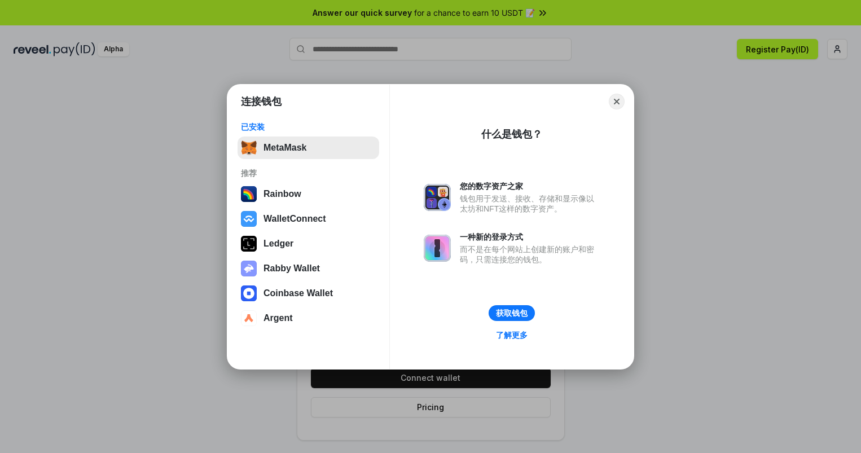  What do you see at coordinates (308, 244) in the screenshot?
I see `button: Ledger` at bounding box center [308, 244].